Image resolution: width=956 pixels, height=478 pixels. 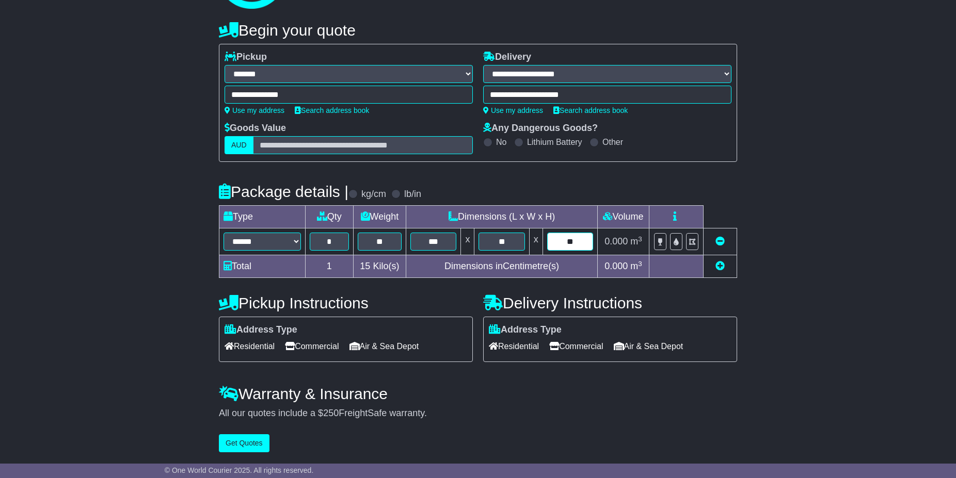 What do you see at coordinates (507, 57) in the screenshot?
I see `label: Delivery` at bounding box center [507, 57].